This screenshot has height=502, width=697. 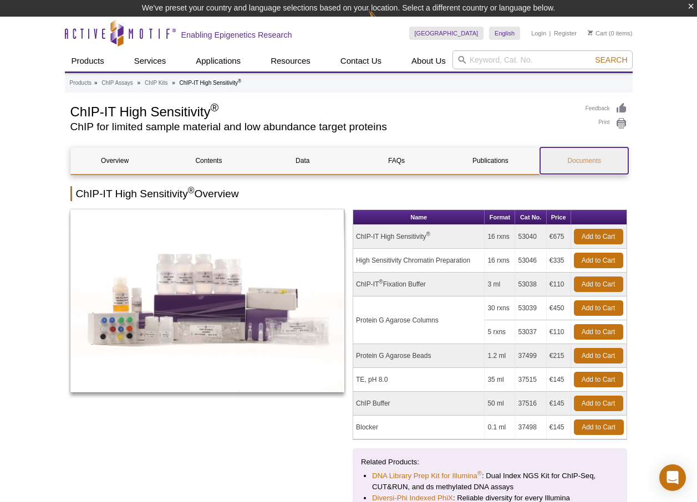 I want to click on th: Price, so click(x=559, y=217).